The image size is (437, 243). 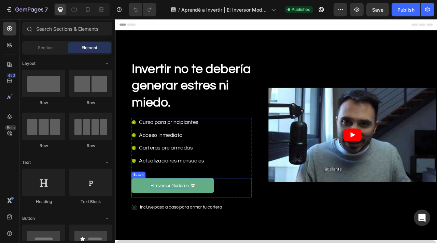 What do you see at coordinates (27, 10) in the screenshot?
I see `button: 7` at bounding box center [27, 10].